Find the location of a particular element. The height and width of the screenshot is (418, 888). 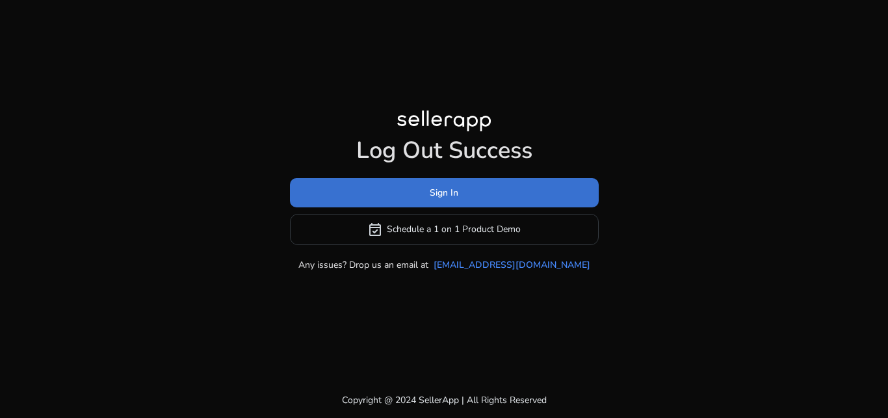

span: event_available is located at coordinates (375, 229).